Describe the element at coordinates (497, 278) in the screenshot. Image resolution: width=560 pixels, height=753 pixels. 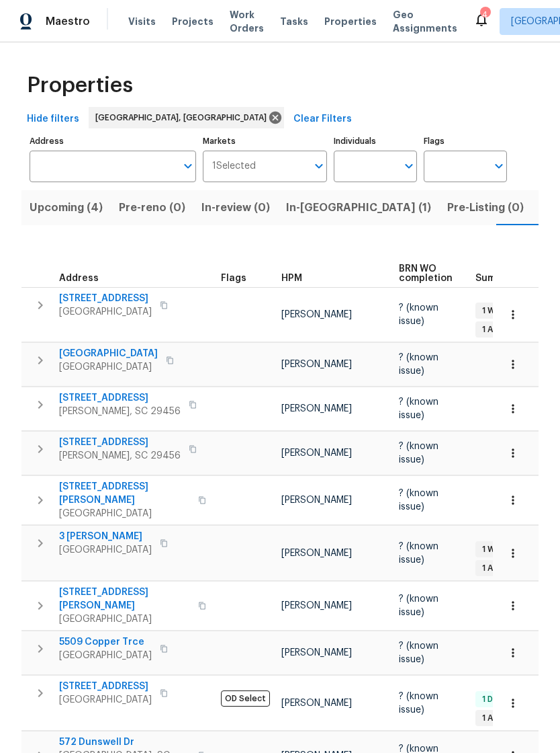
I see `span: Summary` at that location.